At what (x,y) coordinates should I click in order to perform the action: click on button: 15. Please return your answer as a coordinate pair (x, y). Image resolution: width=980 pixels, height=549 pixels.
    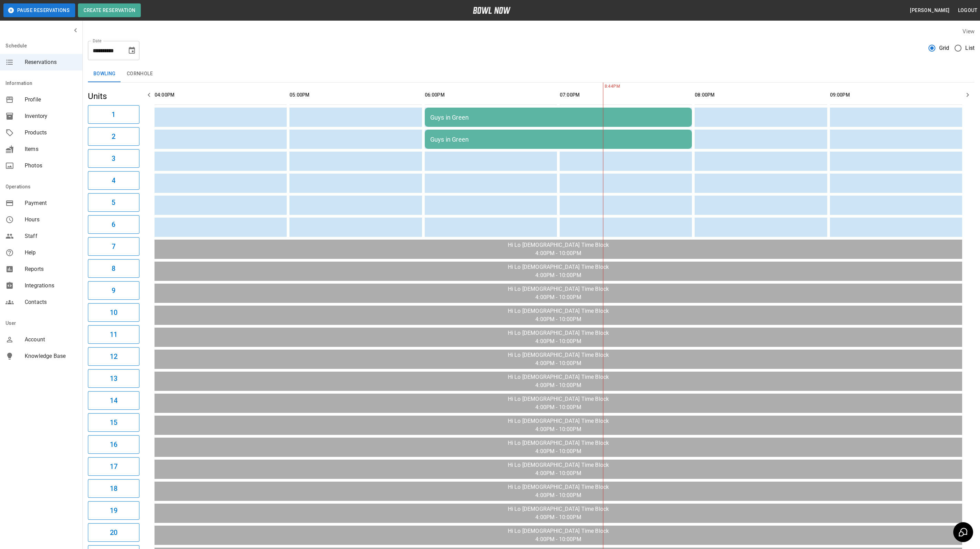
    Looking at the image, I should click on (114, 422).